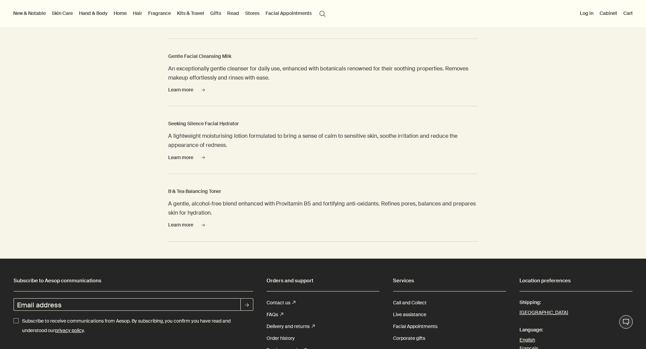  I want to click on a: Gifts, so click(216, 13).